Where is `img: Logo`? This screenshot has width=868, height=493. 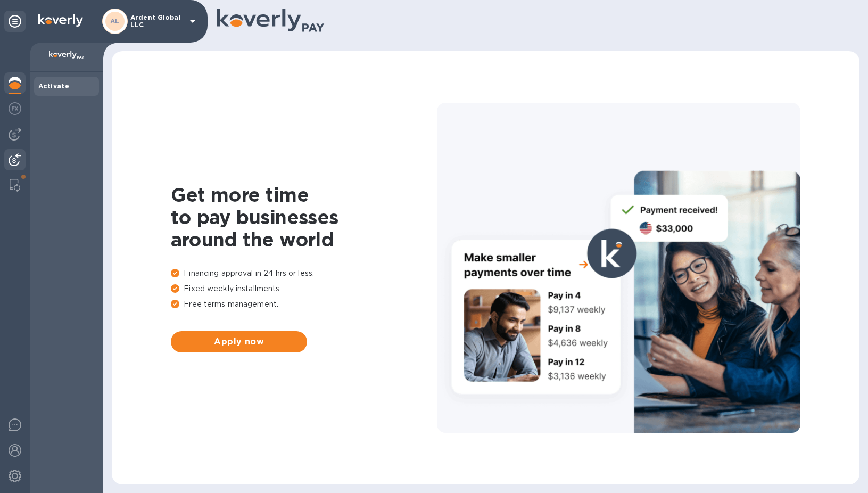 img: Logo is located at coordinates (61, 20).